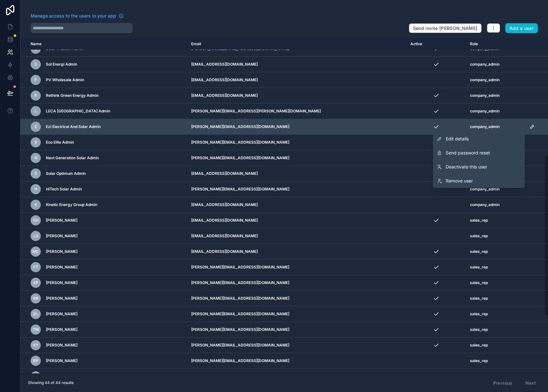 This screenshot has width=548, height=392. What do you see at coordinates (36, 189) in the screenshot?
I see `span: H` at bounding box center [36, 189].